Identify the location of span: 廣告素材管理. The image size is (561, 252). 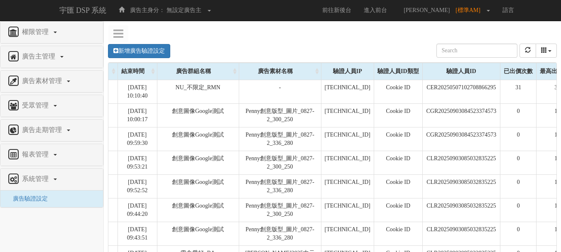
(43, 81).